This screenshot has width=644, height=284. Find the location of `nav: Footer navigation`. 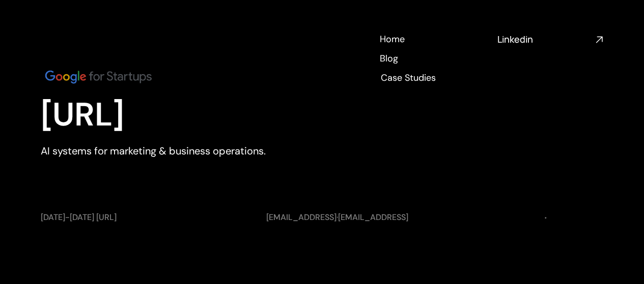

nav: Footer navigation is located at coordinates (432, 58).